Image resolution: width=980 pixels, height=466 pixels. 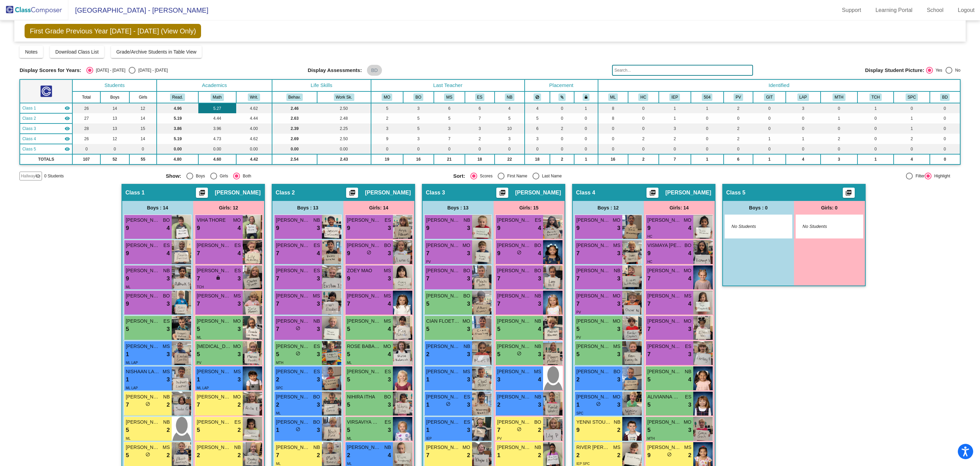 What do you see at coordinates (829, 208) in the screenshot?
I see `div: Girls: 0` at bounding box center [829, 208].